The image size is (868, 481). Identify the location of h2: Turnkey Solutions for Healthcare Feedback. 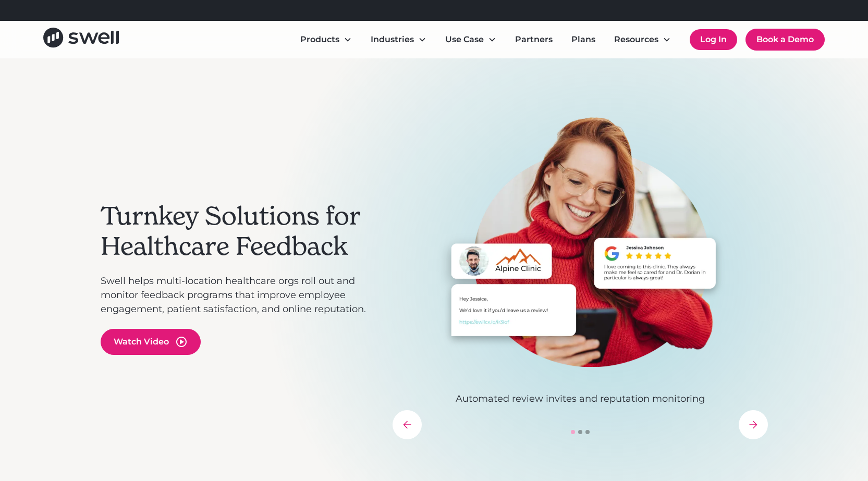
(241, 231).